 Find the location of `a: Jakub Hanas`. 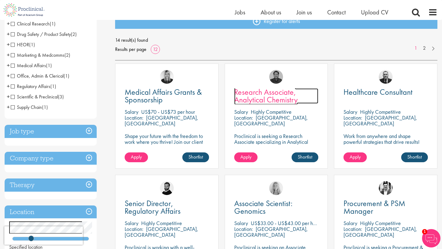

a: Jakub Hanas is located at coordinates (386, 77).